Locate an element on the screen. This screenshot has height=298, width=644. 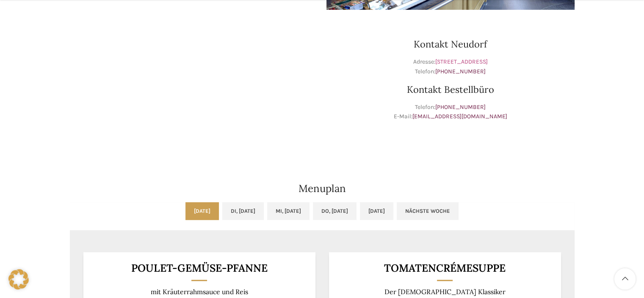
a: Nächste Woche is located at coordinates (428, 211).